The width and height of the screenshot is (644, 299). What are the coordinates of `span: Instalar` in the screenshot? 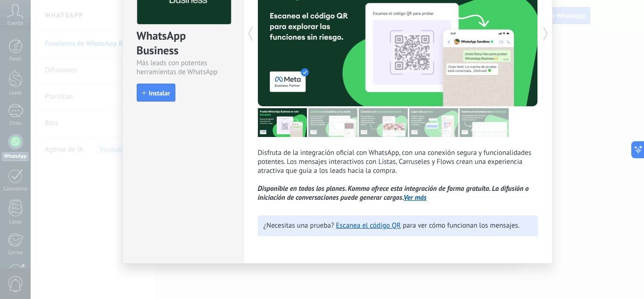 It's located at (159, 93).